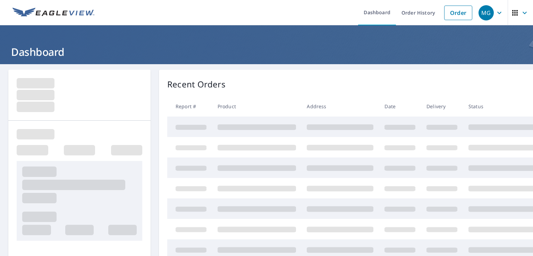  Describe the element at coordinates (197, 84) in the screenshot. I see `p: Recent Orders` at that location.